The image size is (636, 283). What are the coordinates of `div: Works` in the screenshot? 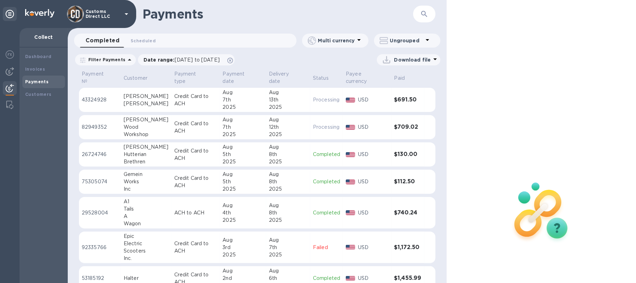 It's located at (146, 181).